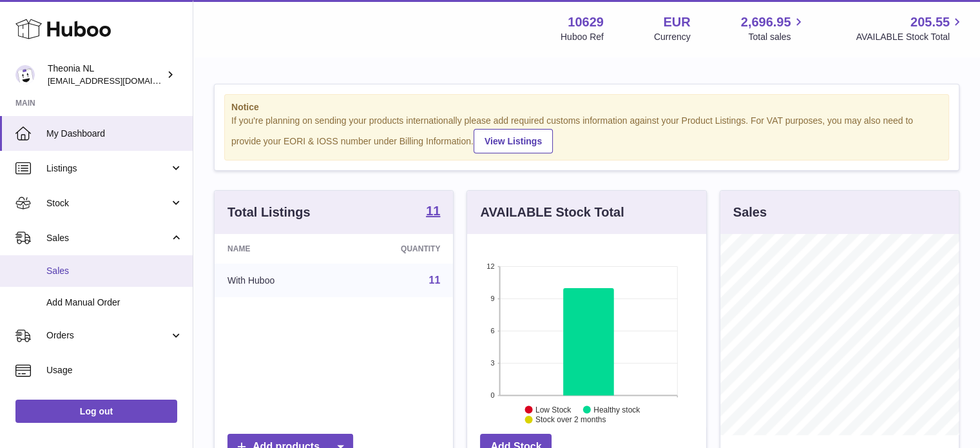 The width and height of the screenshot is (980, 448). Describe the element at coordinates (96, 411) in the screenshot. I see `a: Log out` at that location.